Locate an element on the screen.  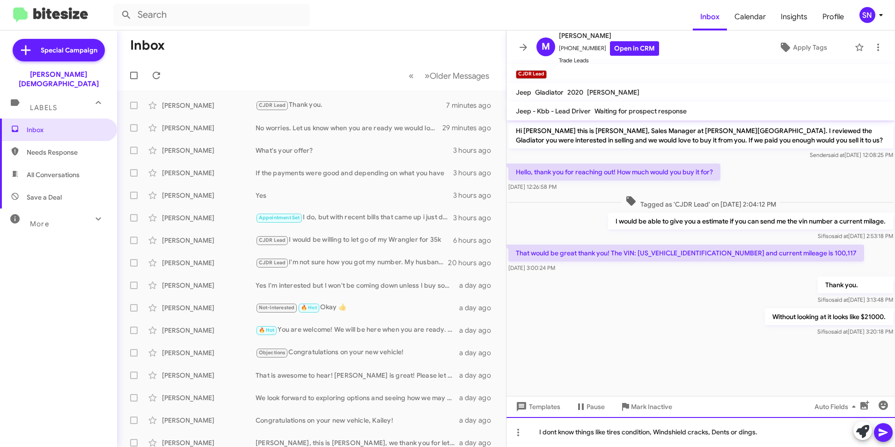
span: Mark Inactive is located at coordinates (652, 406).